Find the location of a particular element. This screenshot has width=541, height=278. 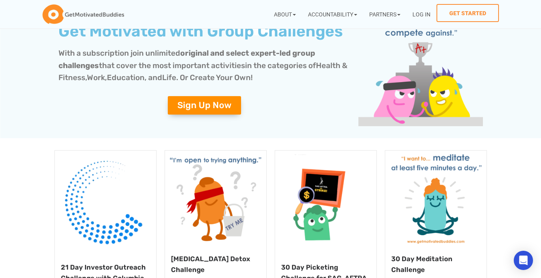

img: group challenges for motivation is located at coordinates (420, 69).